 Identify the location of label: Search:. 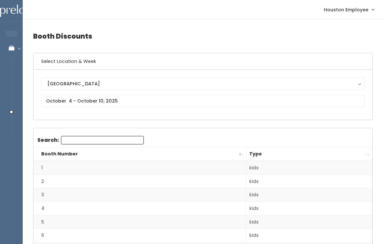
(91, 140).